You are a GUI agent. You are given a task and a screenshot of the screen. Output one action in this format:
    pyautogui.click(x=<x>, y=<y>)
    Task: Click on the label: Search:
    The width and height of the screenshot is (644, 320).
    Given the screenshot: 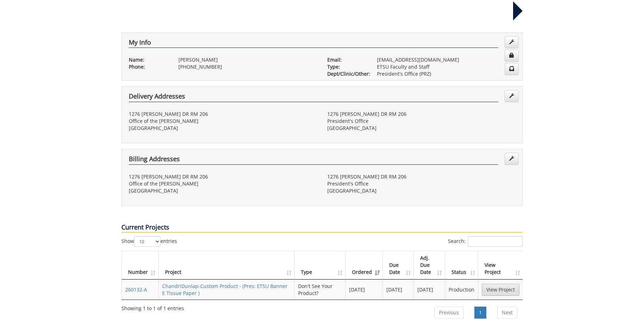 What is the action you would take?
    pyautogui.click(x=486, y=241)
    